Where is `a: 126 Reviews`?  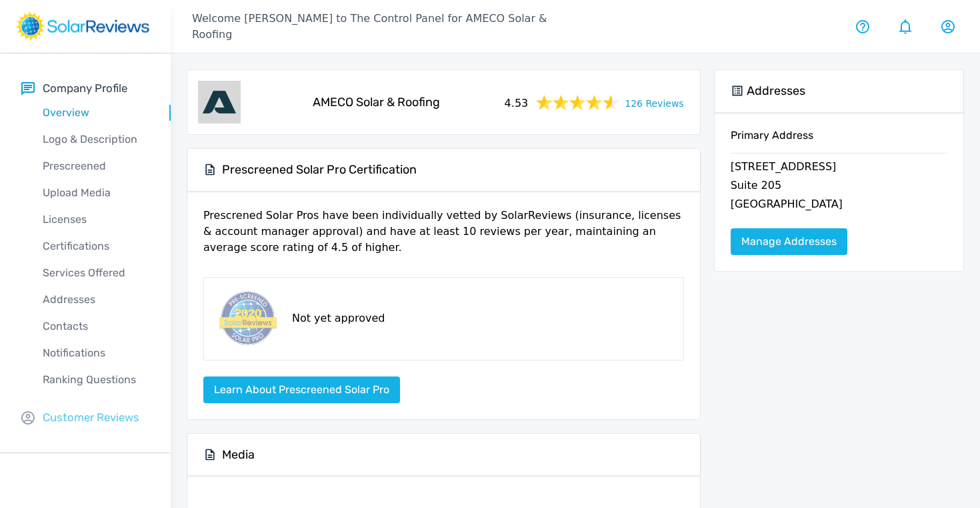 a: 126 Reviews is located at coordinates (654, 102).